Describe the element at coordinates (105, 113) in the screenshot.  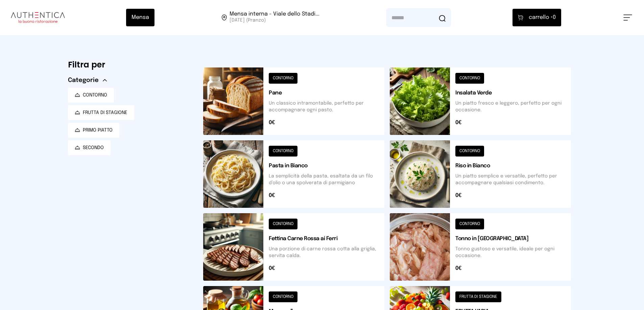
I see `span: FRUTTA DI STAGIONE` at that location.